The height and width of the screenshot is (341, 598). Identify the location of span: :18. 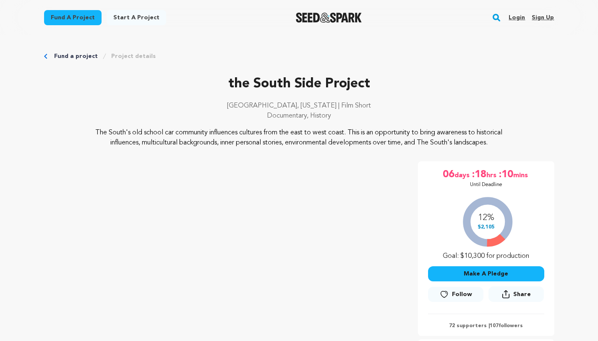
(479, 175).